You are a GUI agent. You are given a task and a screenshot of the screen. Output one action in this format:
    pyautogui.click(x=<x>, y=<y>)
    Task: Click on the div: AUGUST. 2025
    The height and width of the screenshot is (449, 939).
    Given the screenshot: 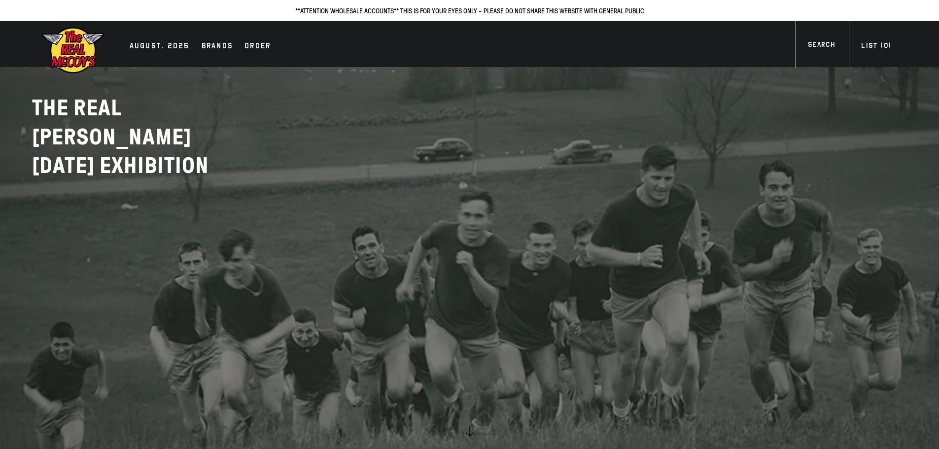 What is the action you would take?
    pyautogui.click(x=160, y=47)
    